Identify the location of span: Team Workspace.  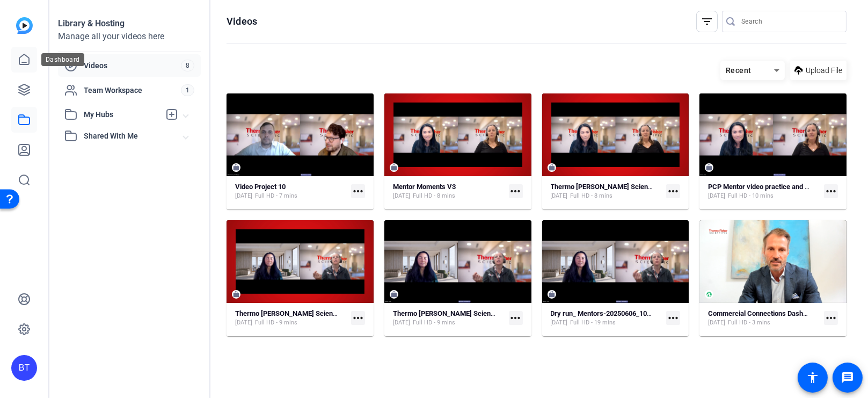
(132, 90).